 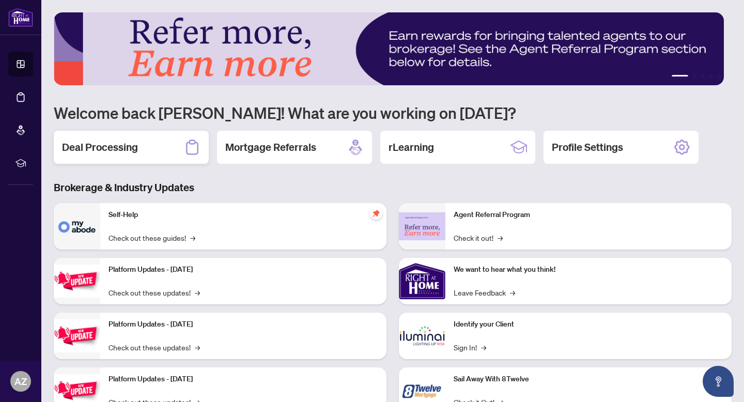 I want to click on p: Sail Away With 8Twelve, so click(x=589, y=379).